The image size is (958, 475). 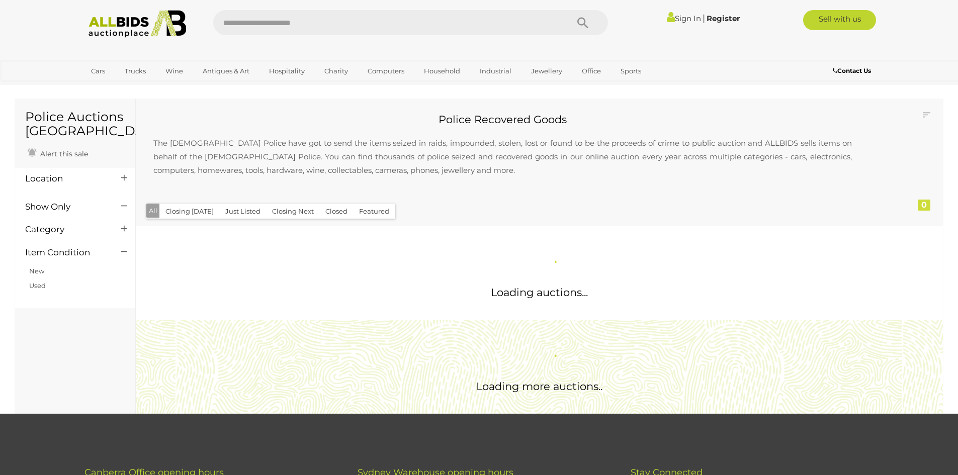 I want to click on button: Featured, so click(x=374, y=211).